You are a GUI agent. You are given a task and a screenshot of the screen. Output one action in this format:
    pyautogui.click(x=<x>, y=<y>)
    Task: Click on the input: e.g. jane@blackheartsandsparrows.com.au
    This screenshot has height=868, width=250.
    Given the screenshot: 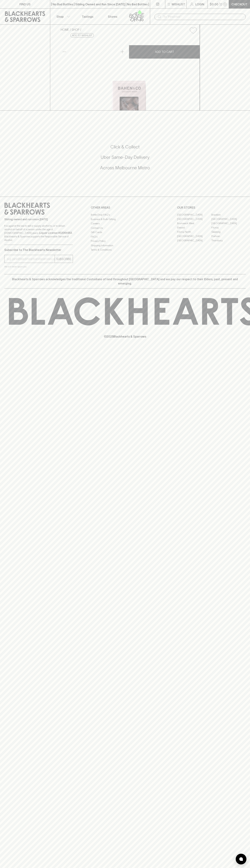 What is the action you would take?
    pyautogui.click(x=31, y=259)
    